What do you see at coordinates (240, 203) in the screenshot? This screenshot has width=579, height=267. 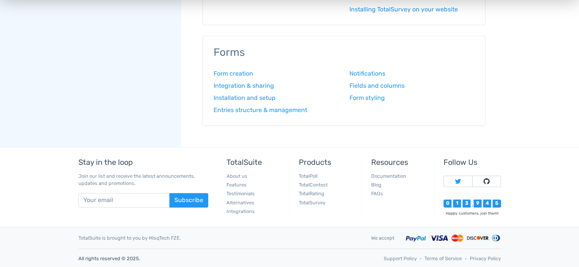 I see `a: Alternatives` at bounding box center [240, 203].